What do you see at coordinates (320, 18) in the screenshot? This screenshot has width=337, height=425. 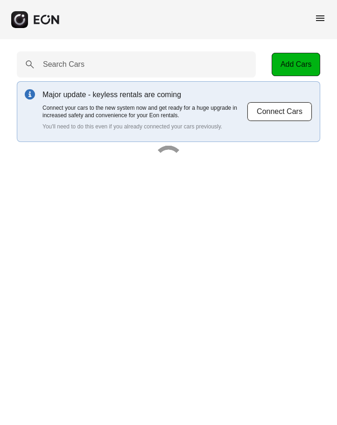 I see `span: menu` at bounding box center [320, 18].